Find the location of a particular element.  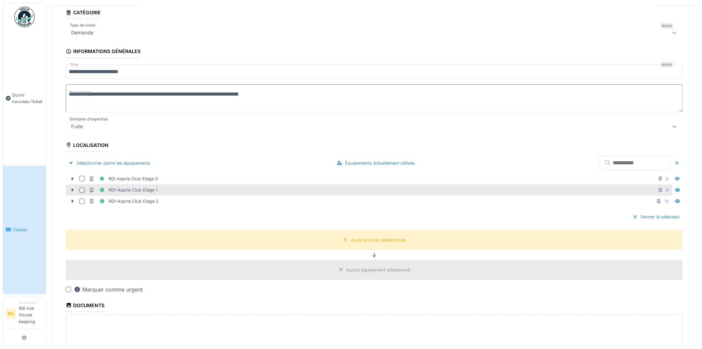

li: RH is located at coordinates (11, 314).